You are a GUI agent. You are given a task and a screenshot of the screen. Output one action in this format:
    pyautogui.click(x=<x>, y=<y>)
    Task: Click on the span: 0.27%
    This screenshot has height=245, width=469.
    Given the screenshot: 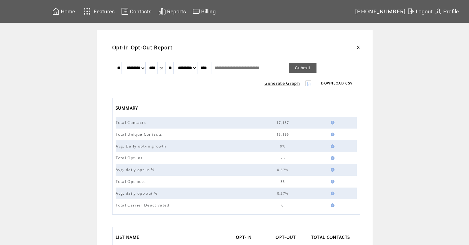 What is the action you would take?
    pyautogui.click(x=284, y=193)
    